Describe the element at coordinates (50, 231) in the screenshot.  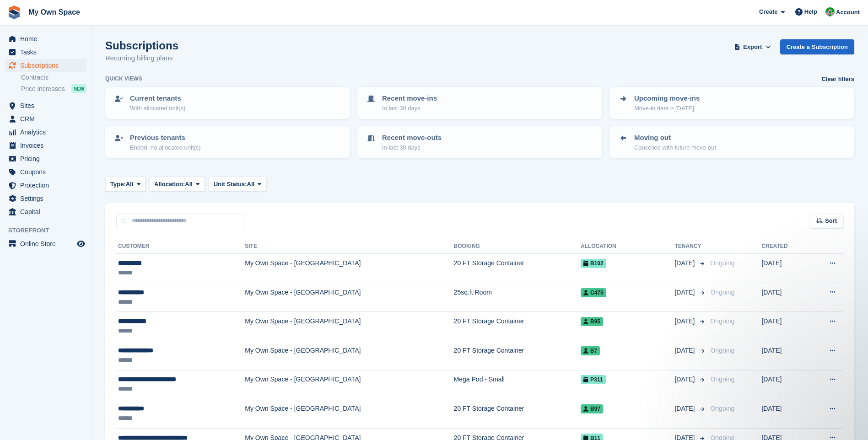
I see `span: Storefront` at that location.